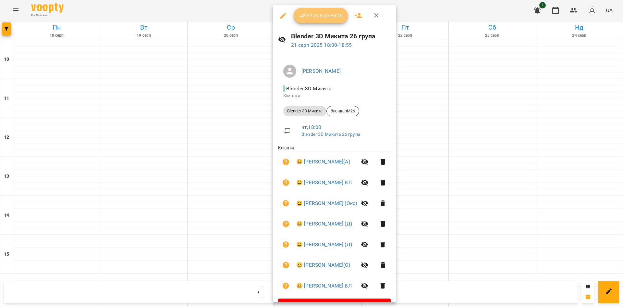 This screenshot has height=307, width=623. What do you see at coordinates (321, 16) in the screenshot?
I see `button: Урок відбувся` at bounding box center [321, 16].